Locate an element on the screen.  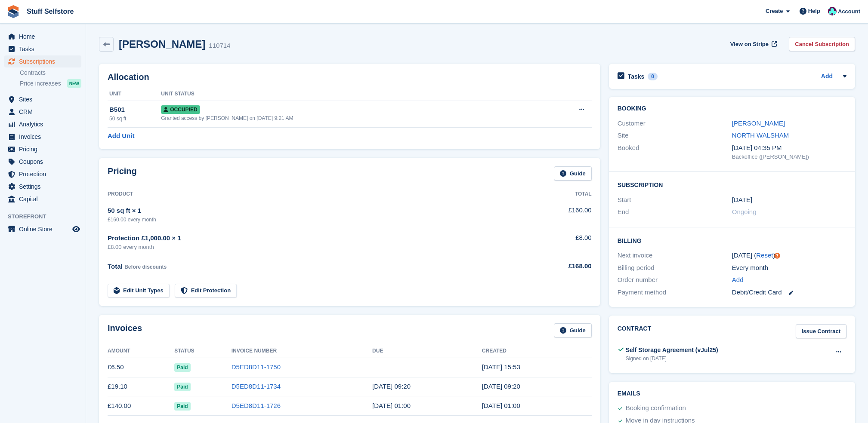
th: Total is located at coordinates (555, 195).